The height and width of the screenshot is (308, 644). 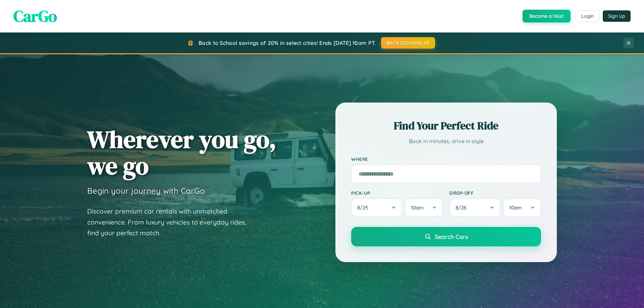 What do you see at coordinates (377, 207) in the screenshot?
I see `button: 8/25` at bounding box center [377, 207].